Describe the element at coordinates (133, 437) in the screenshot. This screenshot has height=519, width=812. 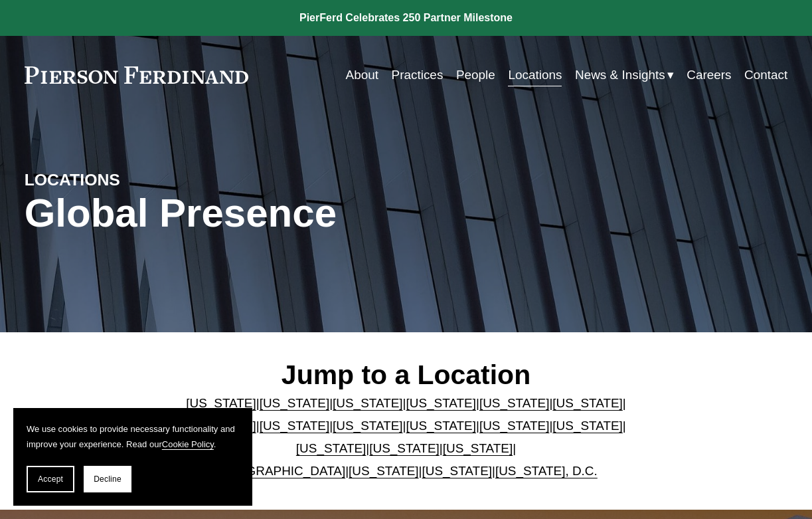
I see `p: We use cookies to provide necessary functionality and improve your experience. Read our .` at that location.